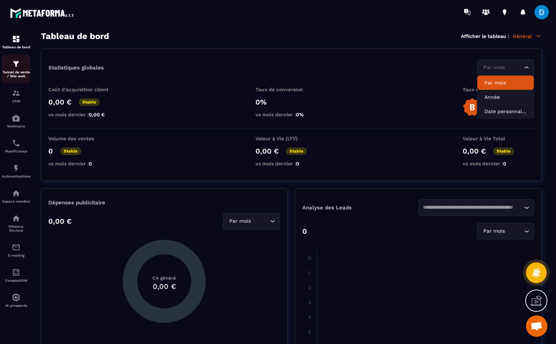 This screenshot has width=556, height=344. I want to click on a: automationsautomationsEspace membre, so click(16, 196).